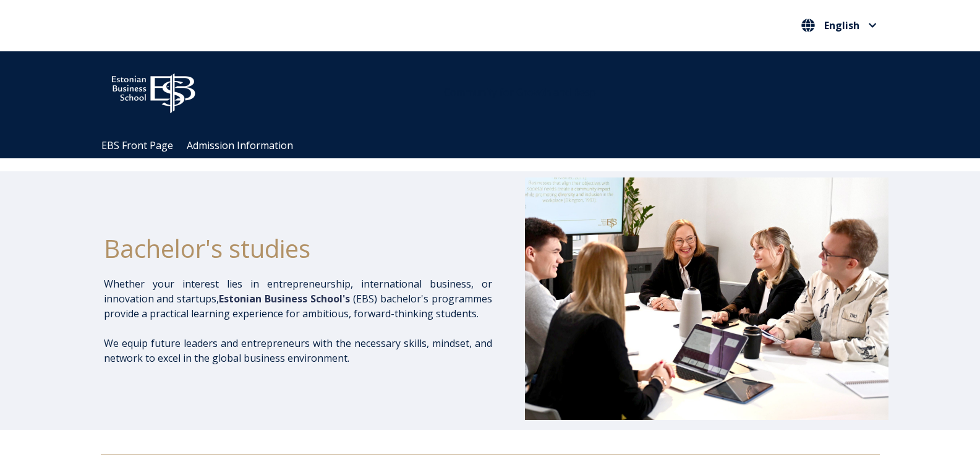  I want to click on p: Whether your interest lies in entrepreneurship, international business, or innovation and startup..., so click(298, 299).